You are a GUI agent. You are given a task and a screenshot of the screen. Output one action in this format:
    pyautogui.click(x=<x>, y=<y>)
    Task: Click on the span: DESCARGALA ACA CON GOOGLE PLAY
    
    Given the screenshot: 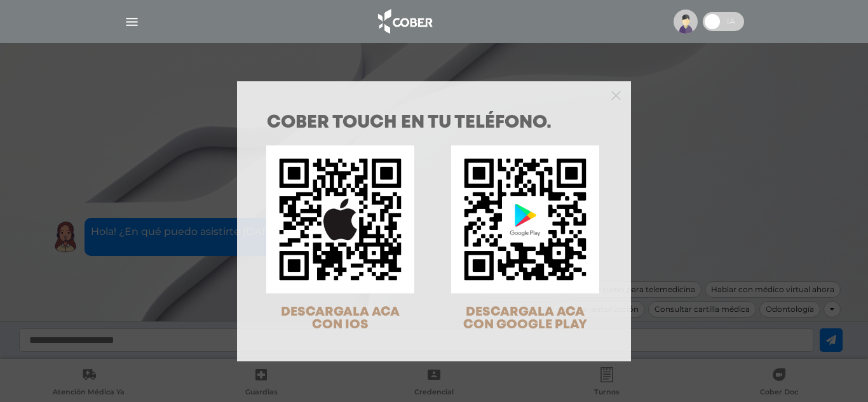 What is the action you would take?
    pyautogui.click(x=525, y=318)
    